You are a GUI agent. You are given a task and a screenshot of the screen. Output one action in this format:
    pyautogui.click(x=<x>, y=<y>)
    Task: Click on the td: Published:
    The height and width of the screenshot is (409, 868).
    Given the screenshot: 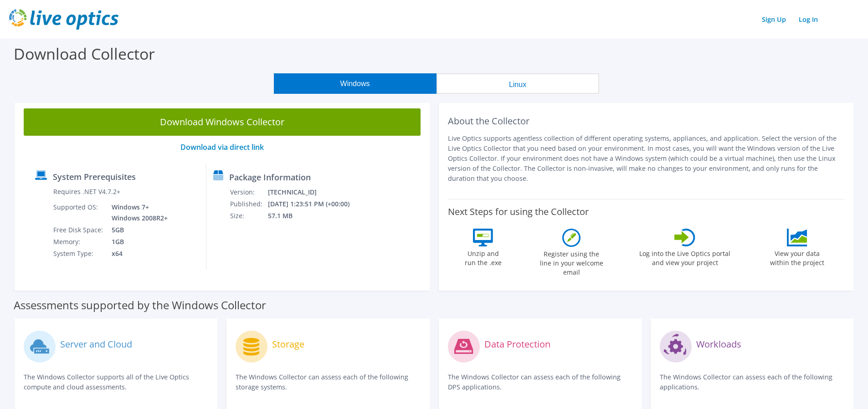 What is the action you would take?
    pyautogui.click(x=248, y=204)
    